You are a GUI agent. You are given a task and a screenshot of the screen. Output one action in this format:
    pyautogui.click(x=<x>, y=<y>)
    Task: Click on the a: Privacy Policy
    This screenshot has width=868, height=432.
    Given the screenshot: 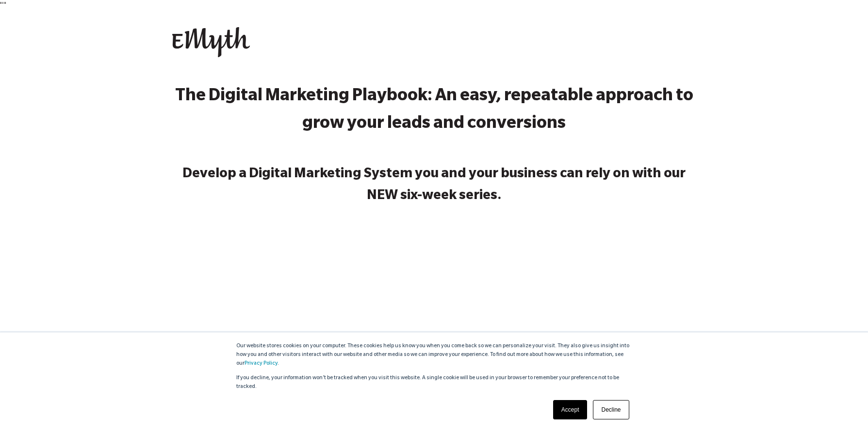 What is the action you would take?
    pyautogui.click(x=261, y=364)
    